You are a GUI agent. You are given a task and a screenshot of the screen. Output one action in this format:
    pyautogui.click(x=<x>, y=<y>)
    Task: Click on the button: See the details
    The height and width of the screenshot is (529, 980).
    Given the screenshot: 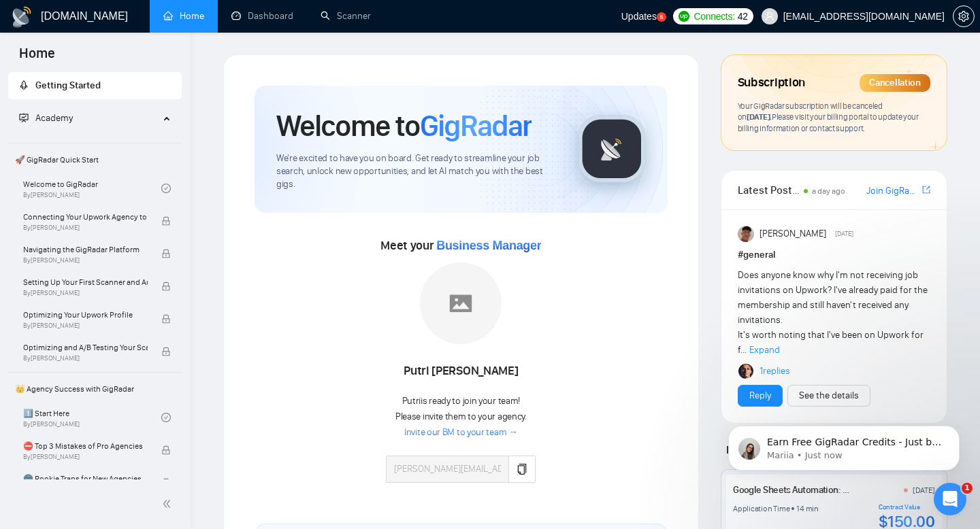 What is the action you would take?
    pyautogui.click(x=828, y=396)
    